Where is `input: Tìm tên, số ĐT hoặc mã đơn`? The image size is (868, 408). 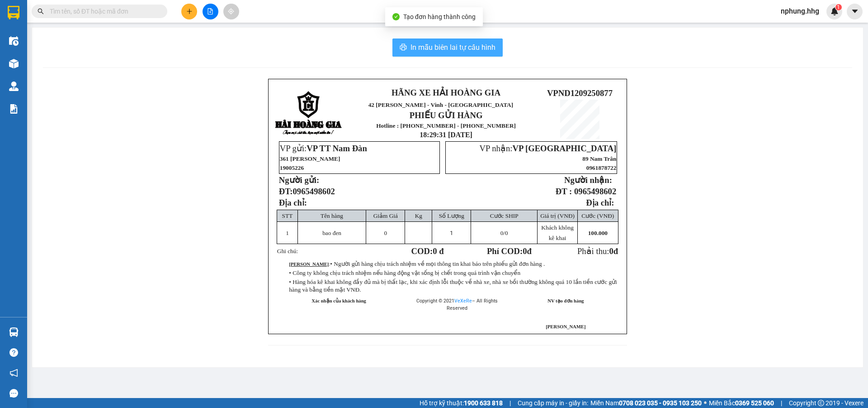
input: Tìm tên, số ĐT hoặc mã đơn is located at coordinates (103, 11).